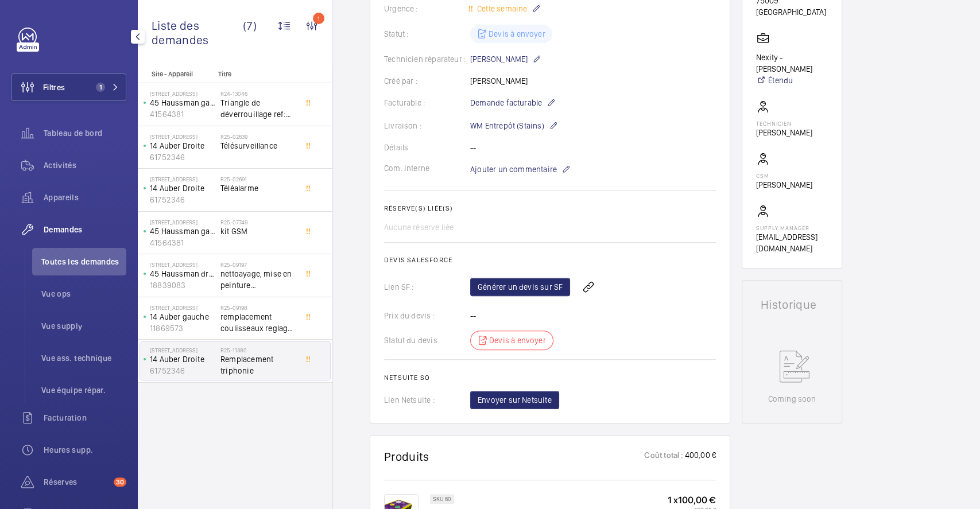 The image size is (980, 509). What do you see at coordinates (84, 294) in the screenshot?
I see `span: Vue ops` at bounding box center [84, 294].